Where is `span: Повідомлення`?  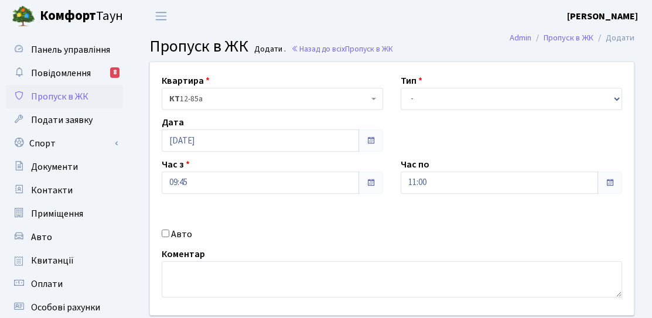 span: Повідомлення is located at coordinates (61, 73).